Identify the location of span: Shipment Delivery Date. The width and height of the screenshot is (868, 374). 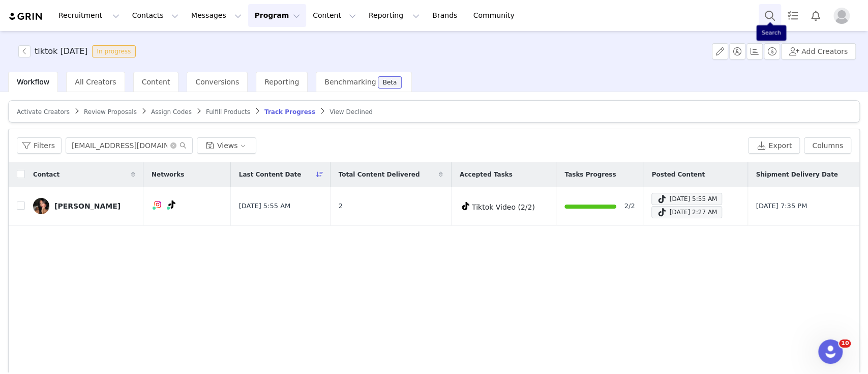
(797, 174).